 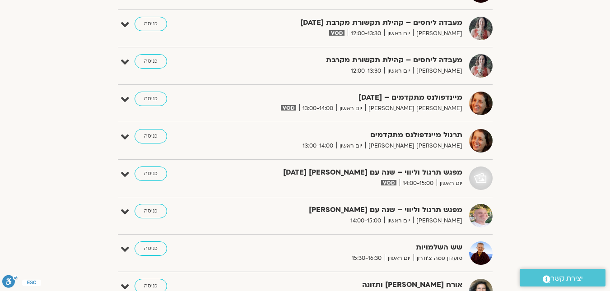 I want to click on span: מועדון פמה צ'ודרון, so click(x=438, y=258).